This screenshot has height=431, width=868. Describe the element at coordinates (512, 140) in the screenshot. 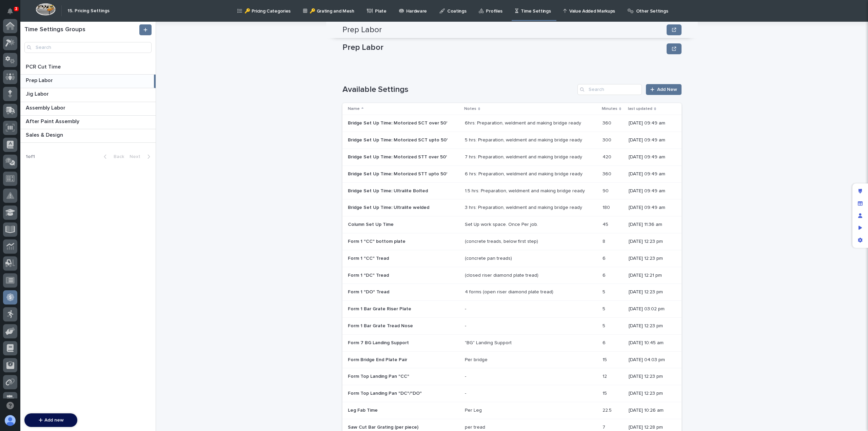

I see `tr: Bridge Set Up Time: Motorized SCT upto 50'Bridge Set Up Time: Motorized SCT upto 50' 5 hrs: Prepa...` at that location.